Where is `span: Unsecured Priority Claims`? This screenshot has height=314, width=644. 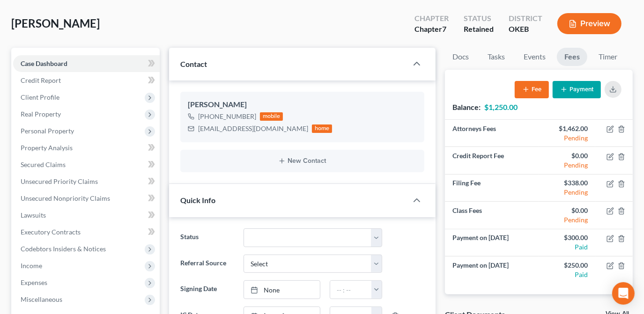 span: Unsecured Priority Claims is located at coordinates (59, 181).